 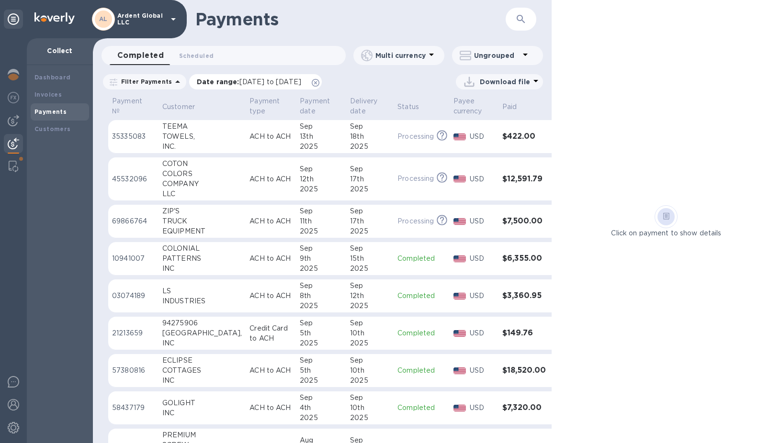 What do you see at coordinates (666, 233) in the screenshot?
I see `p: Click on payment to show details` at bounding box center [666, 233].